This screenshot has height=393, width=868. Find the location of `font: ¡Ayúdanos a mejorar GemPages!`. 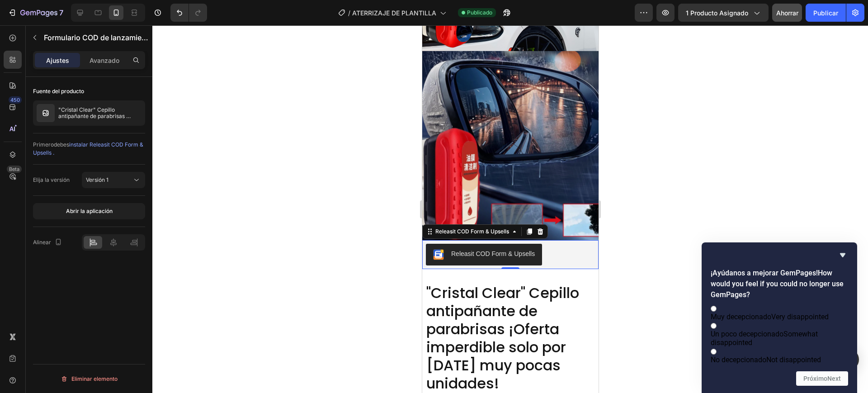

font: ¡Ayúdanos a mejorar GemPages! is located at coordinates (764, 273).